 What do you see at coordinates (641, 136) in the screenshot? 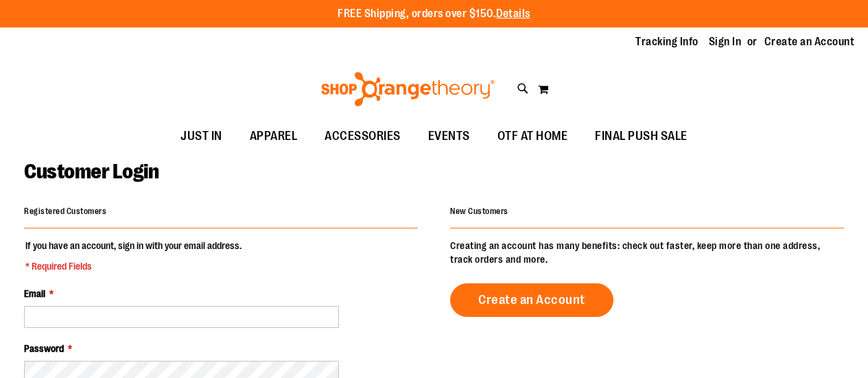
I see `span: FINAL PUSH SALE` at bounding box center [641, 136].